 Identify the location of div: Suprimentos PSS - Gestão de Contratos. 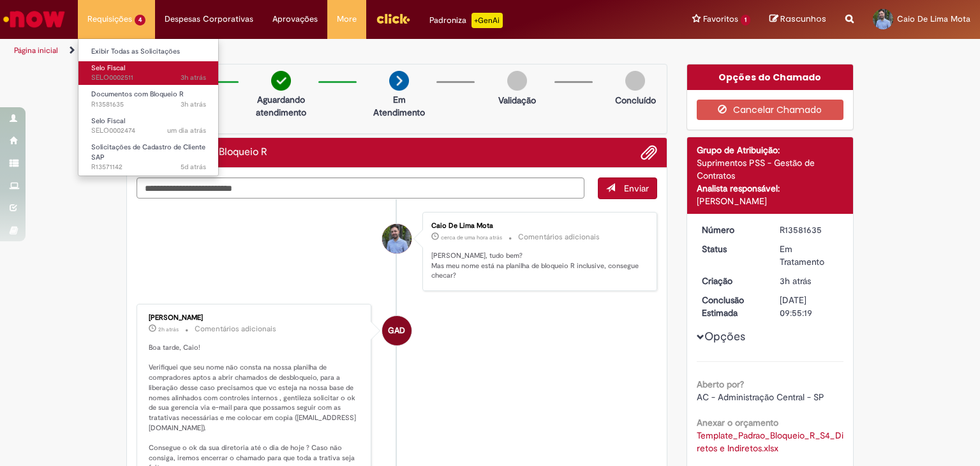
(770, 169).